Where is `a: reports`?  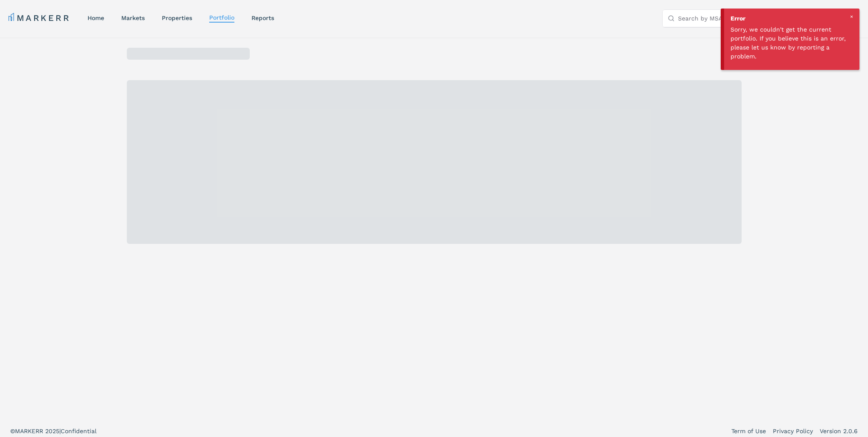 a: reports is located at coordinates (263, 18).